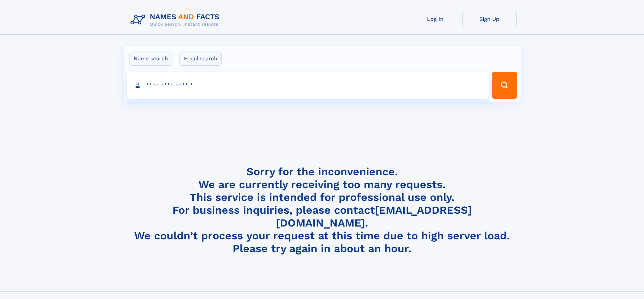 The width and height of the screenshot is (644, 299). What do you see at coordinates (176, 20) in the screenshot?
I see `img: Logo Names and Facts` at bounding box center [176, 20].